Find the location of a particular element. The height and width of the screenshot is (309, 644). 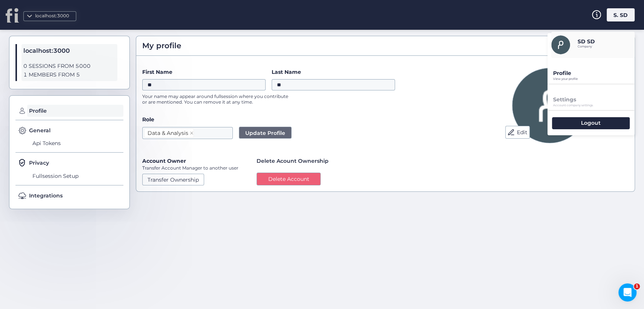

div: localhost:3000 is located at coordinates (52, 16).